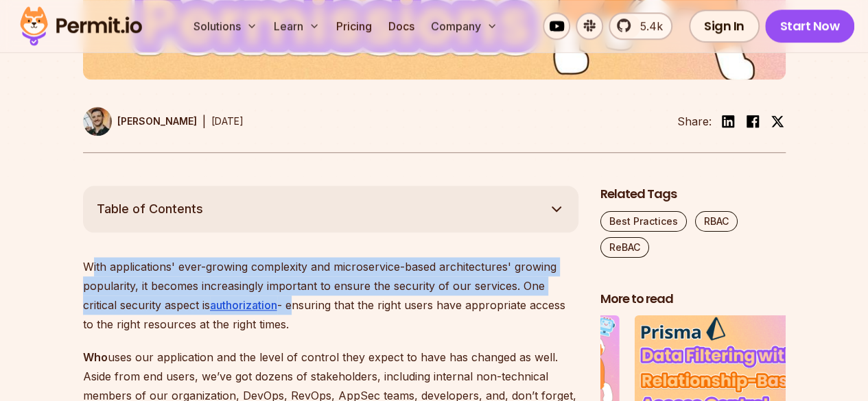 The width and height of the screenshot is (868, 401). What do you see at coordinates (81, 26) in the screenshot?
I see `img: Permit logo` at bounding box center [81, 26].